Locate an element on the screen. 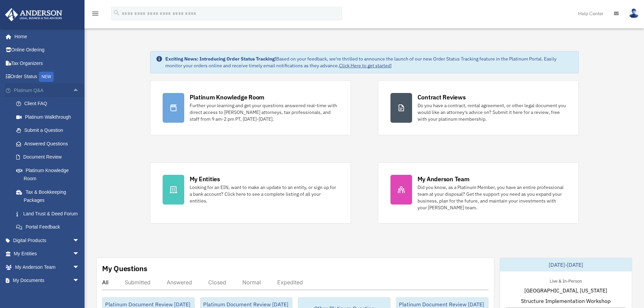 The image size is (644, 308). a: Click Here to get started! is located at coordinates (366, 66).